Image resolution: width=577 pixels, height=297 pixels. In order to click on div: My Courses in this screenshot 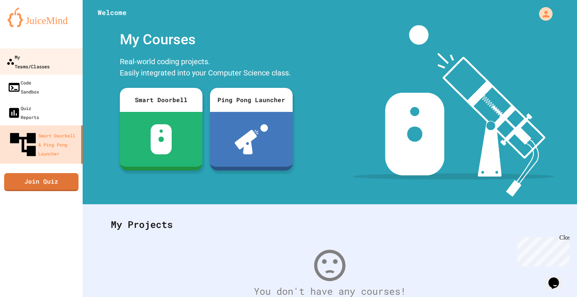, I will do `click(206, 39)`.